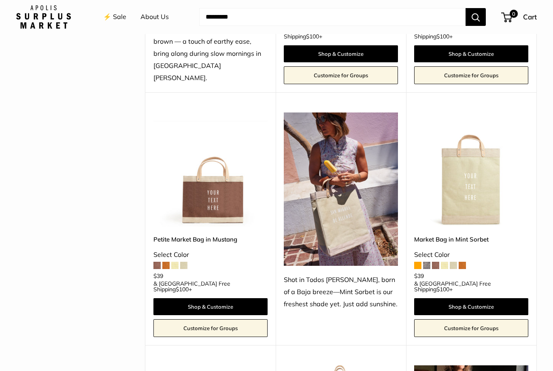 Image resolution: width=553 pixels, height=371 pixels. I want to click on a: Market Bag in Mint SorbetMarket Bag in Mint Sorbet, so click(471, 170).